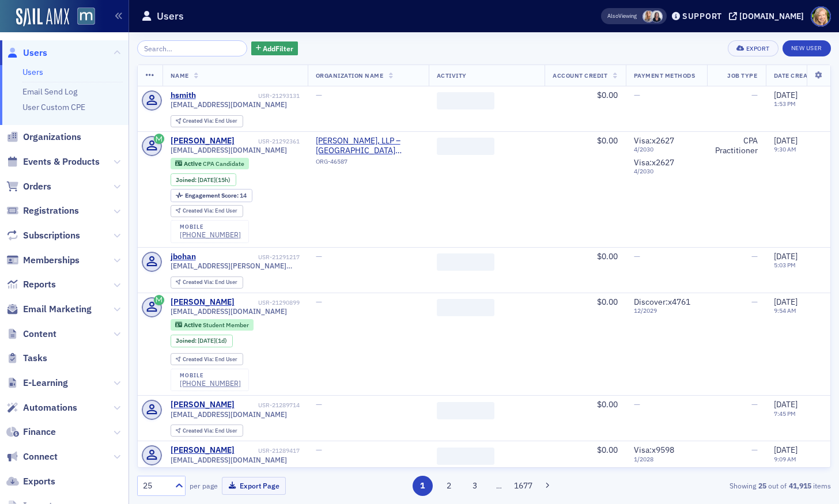 This screenshot has width=839, height=504. I want to click on div: (15h), so click(213, 179).